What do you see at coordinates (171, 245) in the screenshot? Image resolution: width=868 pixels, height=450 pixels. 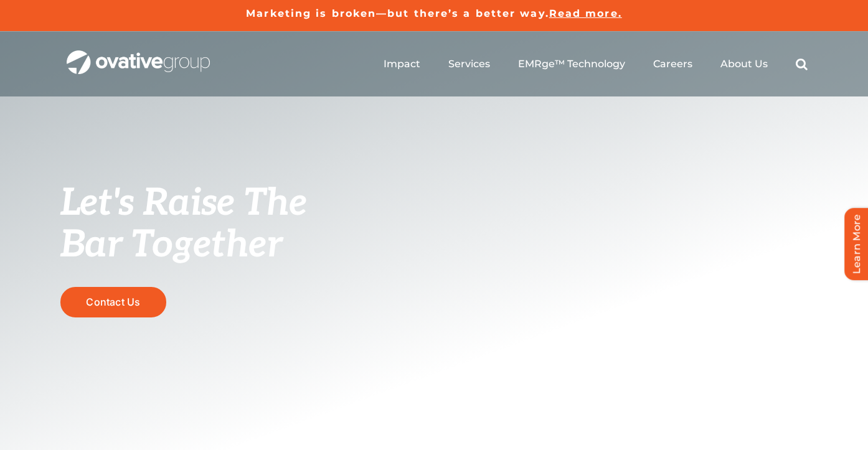 I see `span: Bar Together` at bounding box center [171, 245].